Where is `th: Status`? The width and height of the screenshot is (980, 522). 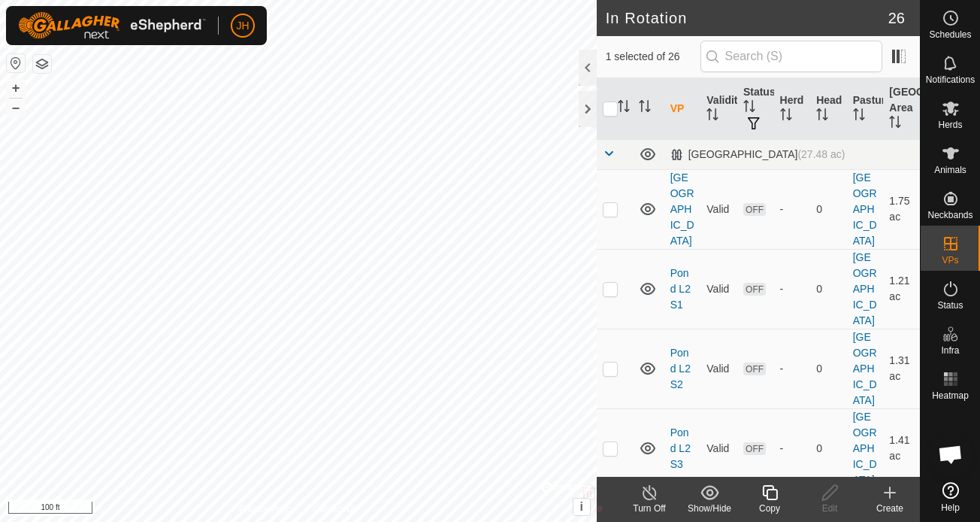 th: Status is located at coordinates (756, 109).